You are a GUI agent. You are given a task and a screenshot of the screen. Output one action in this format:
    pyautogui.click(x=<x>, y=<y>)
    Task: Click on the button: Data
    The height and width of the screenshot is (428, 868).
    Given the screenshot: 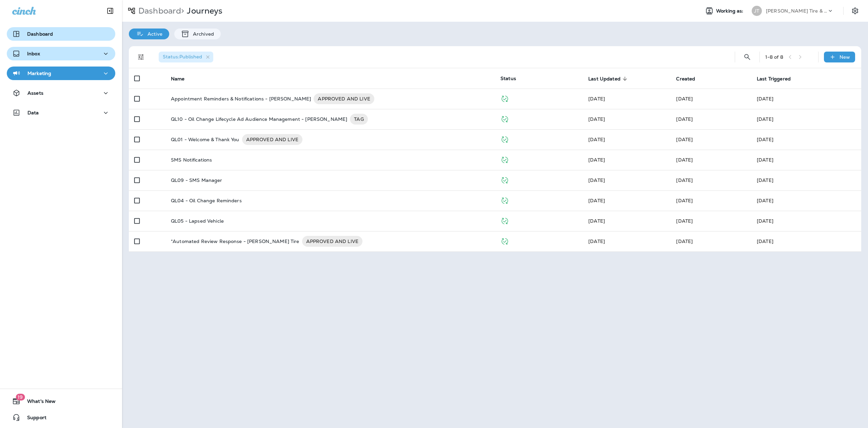 What is the action you would take?
    pyautogui.click(x=61, y=113)
    